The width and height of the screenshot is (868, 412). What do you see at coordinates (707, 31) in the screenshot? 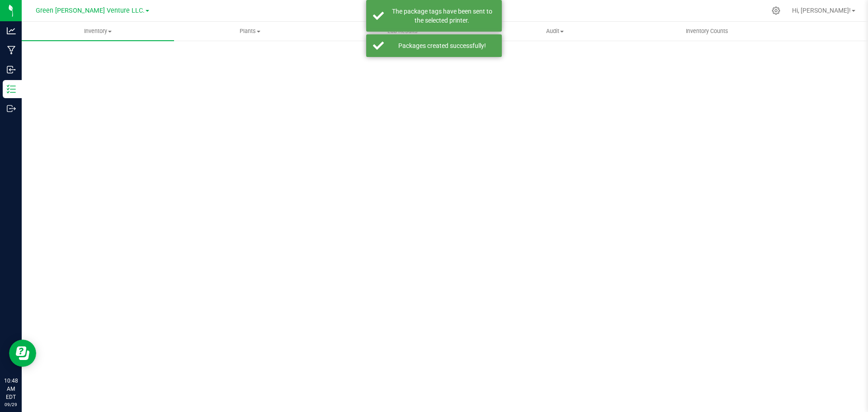
I see `span: Inventory Counts` at bounding box center [707, 31].